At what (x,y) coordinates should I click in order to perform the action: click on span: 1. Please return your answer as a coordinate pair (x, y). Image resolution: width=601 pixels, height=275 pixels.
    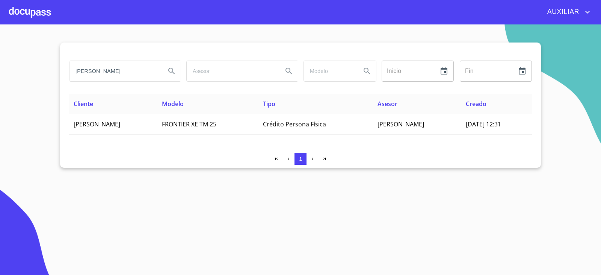
    Looking at the image, I should click on (300, 159).